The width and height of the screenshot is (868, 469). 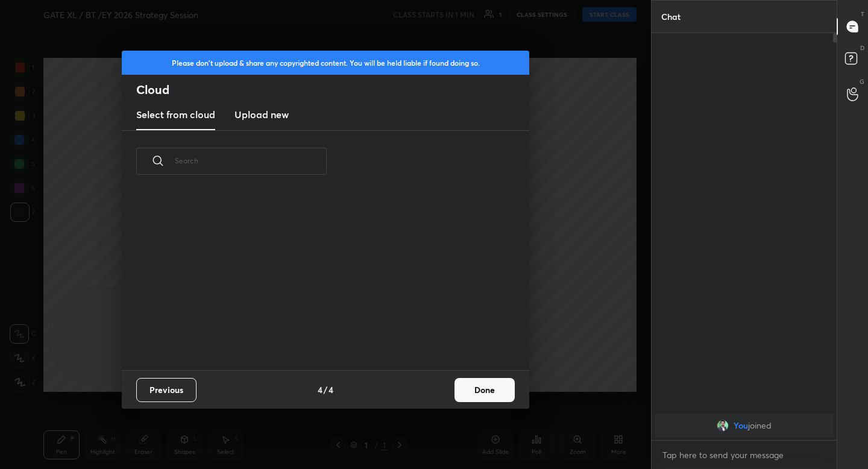 I want to click on button: Previous, so click(x=167, y=390).